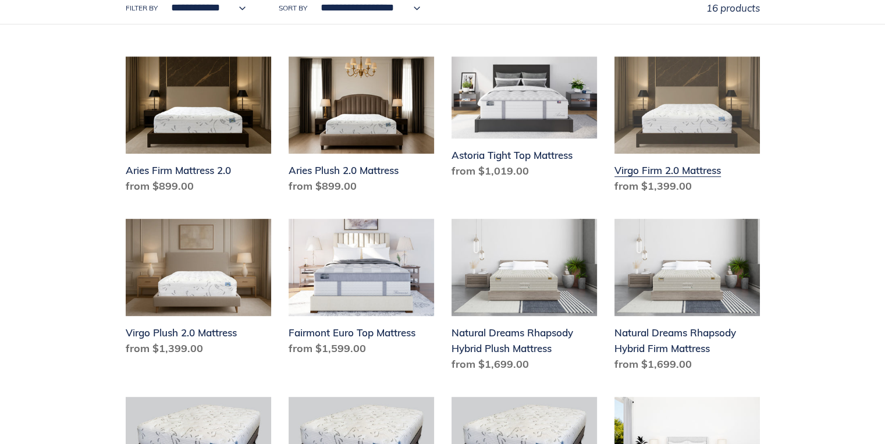 Image resolution: width=885 pixels, height=444 pixels. What do you see at coordinates (524, 297) in the screenshot?
I see `a: Natural Dreams Rhapsody Hybrid Plush Mattress` at bounding box center [524, 297].